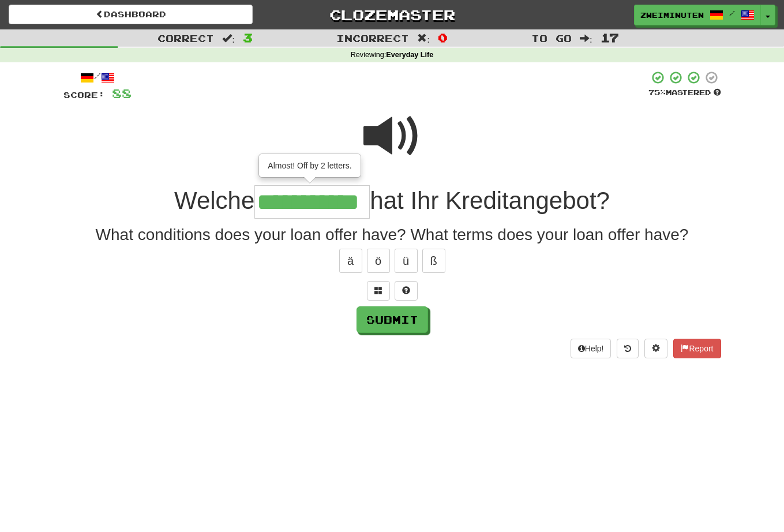 Image resolution: width=784 pixels, height=532 pixels. Describe the element at coordinates (610, 38) in the screenshot. I see `span: 17` at that location.